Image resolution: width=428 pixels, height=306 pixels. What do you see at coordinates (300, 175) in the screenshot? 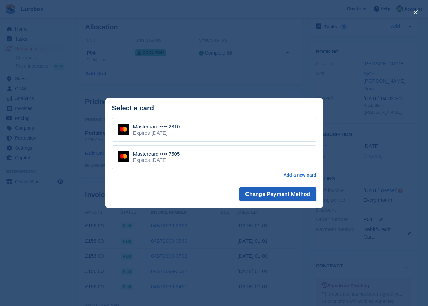
I see `a: Add a new card` at bounding box center [300, 175].